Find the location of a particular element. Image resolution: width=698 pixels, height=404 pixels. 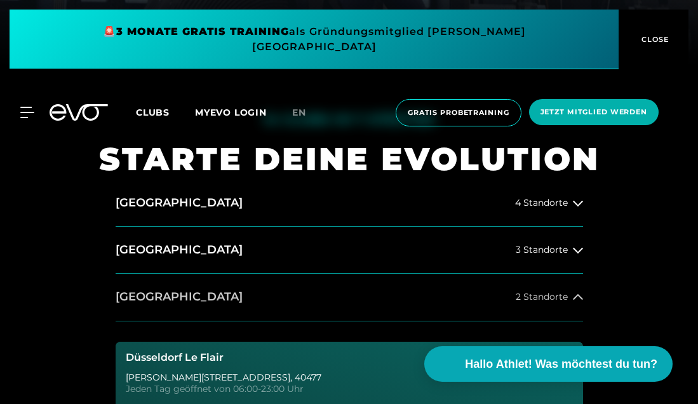

span: Jetzt Mitglied werden is located at coordinates (594, 112).